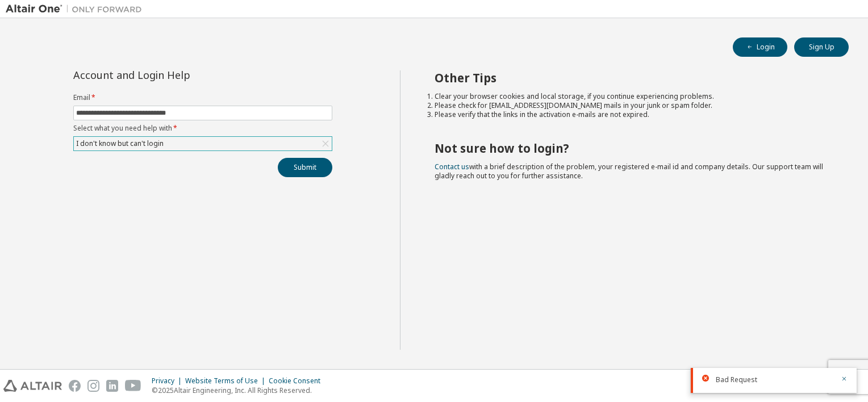 Image resolution: width=868 pixels, height=402 pixels. What do you see at coordinates (297, 381) in the screenshot?
I see `div: Cookie Consent` at bounding box center [297, 381].